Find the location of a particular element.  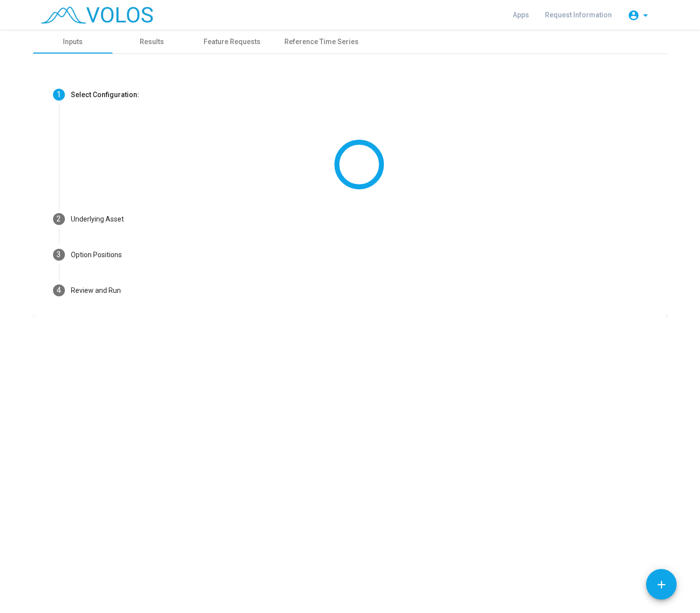

div: Feature Requests is located at coordinates (232, 42).